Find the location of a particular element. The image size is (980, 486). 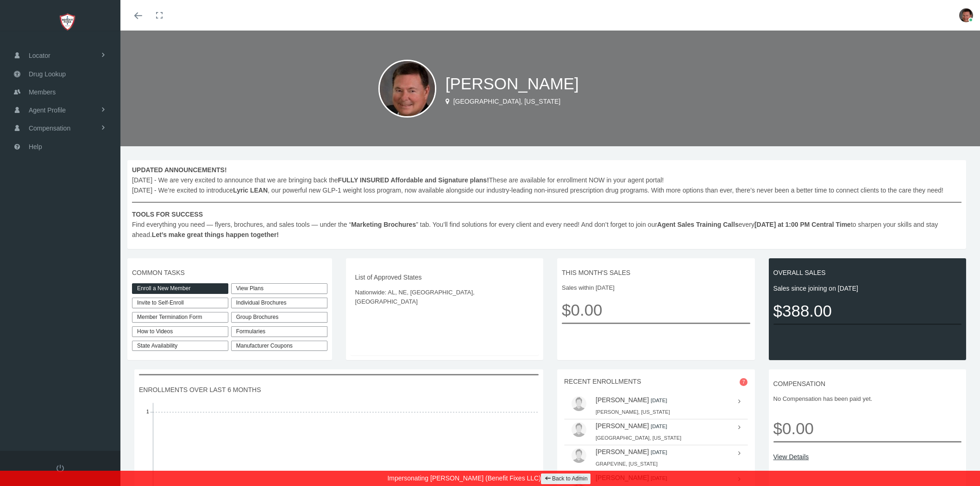

span: 7 is located at coordinates (744, 382).